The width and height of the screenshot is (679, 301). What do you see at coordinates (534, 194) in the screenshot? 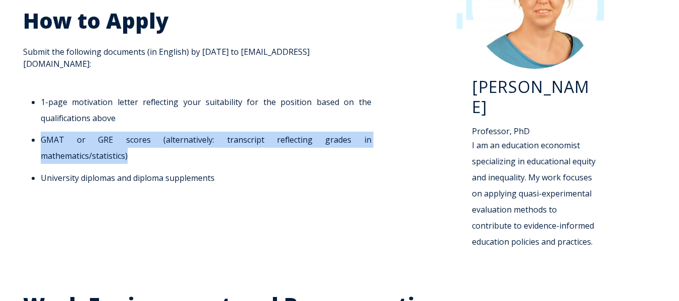
I see `span: I am an education economist specializing in educational equity and inequality. My work focuses on...` at bounding box center [534, 194].